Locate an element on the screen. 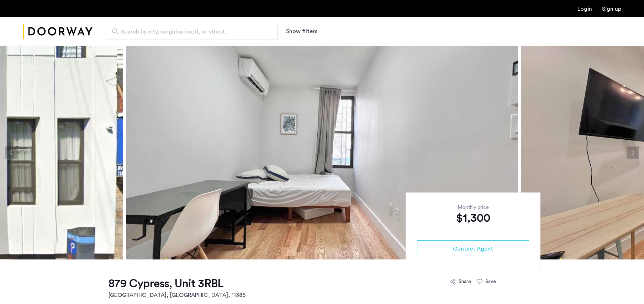 The image size is (644, 304). button: Next apartment is located at coordinates (633, 153).